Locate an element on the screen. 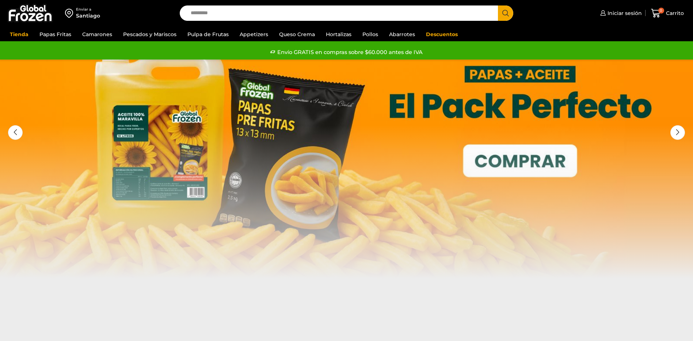 The image size is (693, 341). div: Enviar a is located at coordinates (88, 9).